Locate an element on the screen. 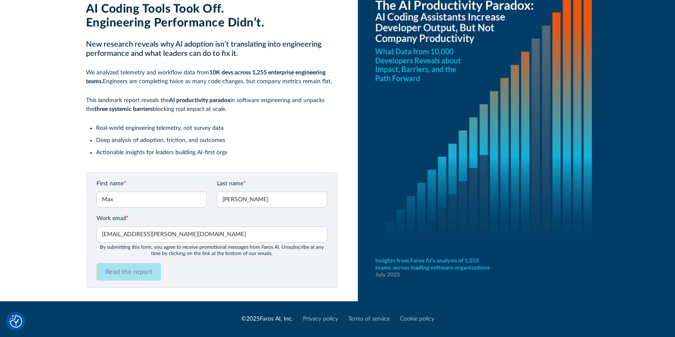 The width and height of the screenshot is (675, 337). img: Revisit consent button is located at coordinates (16, 321).